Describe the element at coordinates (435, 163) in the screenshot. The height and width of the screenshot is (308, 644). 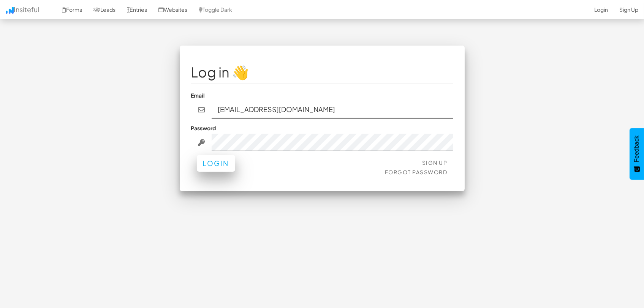
I see `a: Sign Up` at that location.